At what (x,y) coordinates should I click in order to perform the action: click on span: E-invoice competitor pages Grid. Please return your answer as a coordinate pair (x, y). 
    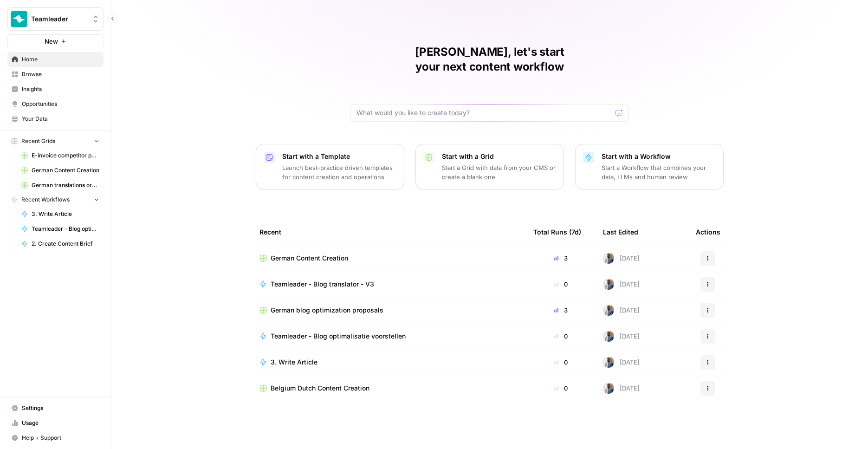
    Looking at the image, I should click on (65, 155).